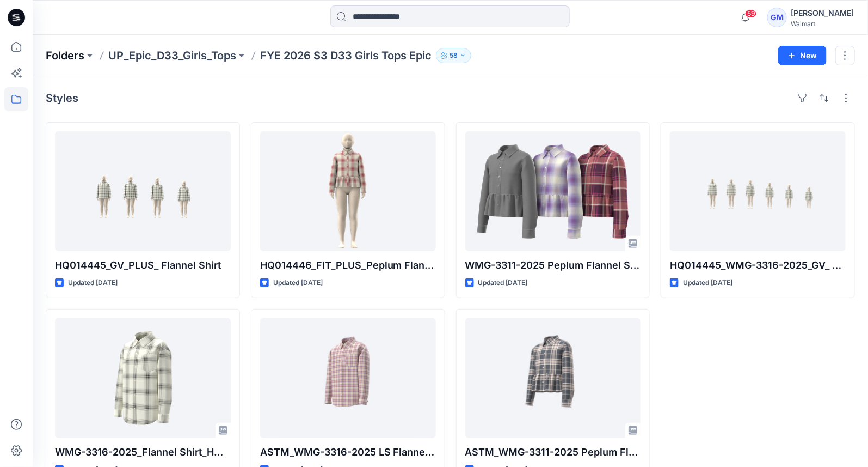 The height and width of the screenshot is (467, 868). What do you see at coordinates (62, 98) in the screenshot?
I see `h4: Styles` at bounding box center [62, 98].